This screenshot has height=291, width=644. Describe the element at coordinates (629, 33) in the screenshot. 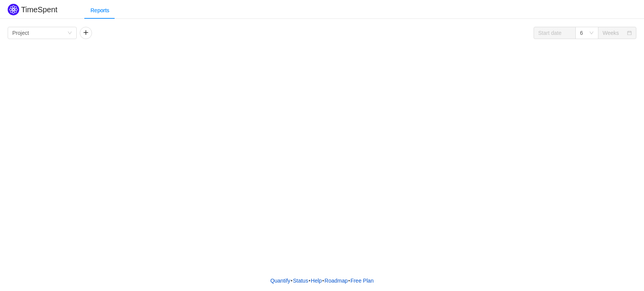

I see `i: icon: calendar` at that location.